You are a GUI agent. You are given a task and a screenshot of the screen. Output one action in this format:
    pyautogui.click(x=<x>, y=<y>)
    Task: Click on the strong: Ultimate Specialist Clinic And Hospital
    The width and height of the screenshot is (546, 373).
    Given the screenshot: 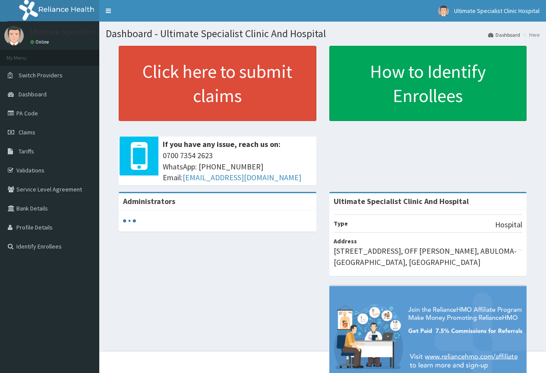 What is the action you would take?
    pyautogui.click(x=401, y=201)
    